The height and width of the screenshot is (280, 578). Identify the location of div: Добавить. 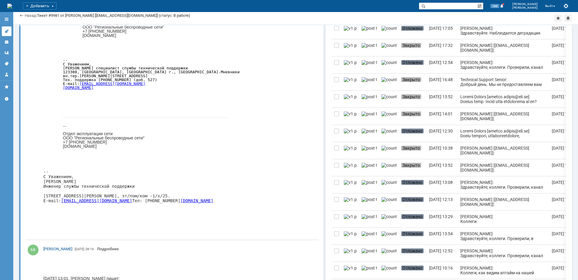
(40, 6).